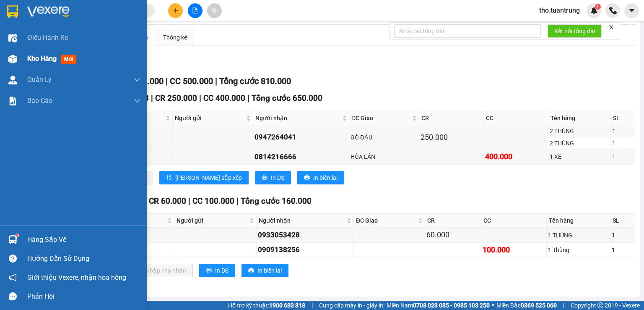 The height and width of the screenshot is (310, 644). I want to click on span: tho.tuantrung, so click(560, 10).